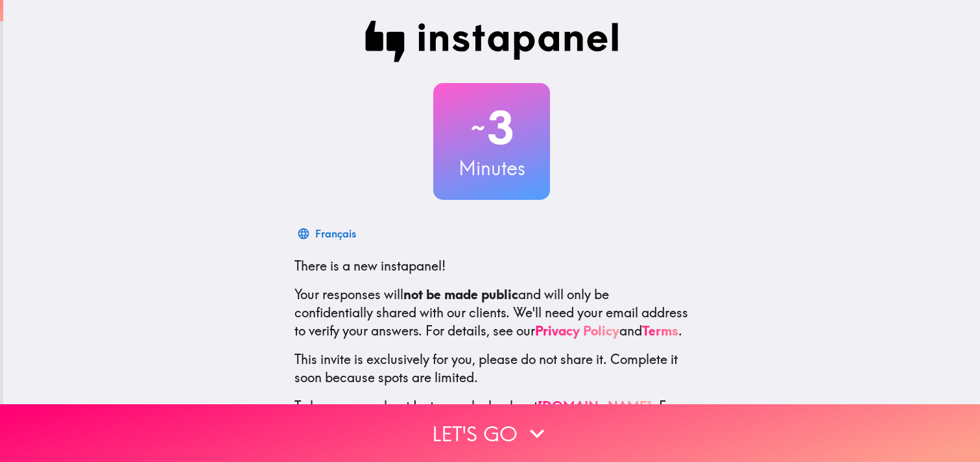 Image resolution: width=980 pixels, height=462 pixels. I want to click on h2: 3, so click(491, 128).